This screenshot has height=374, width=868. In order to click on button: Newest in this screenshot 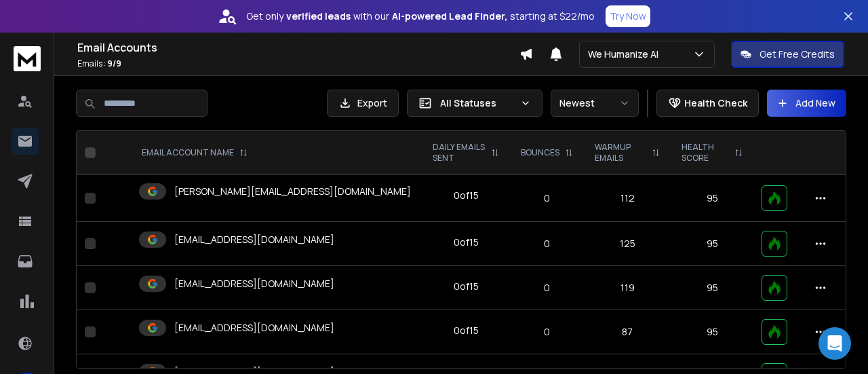, I will do `click(595, 103)`.